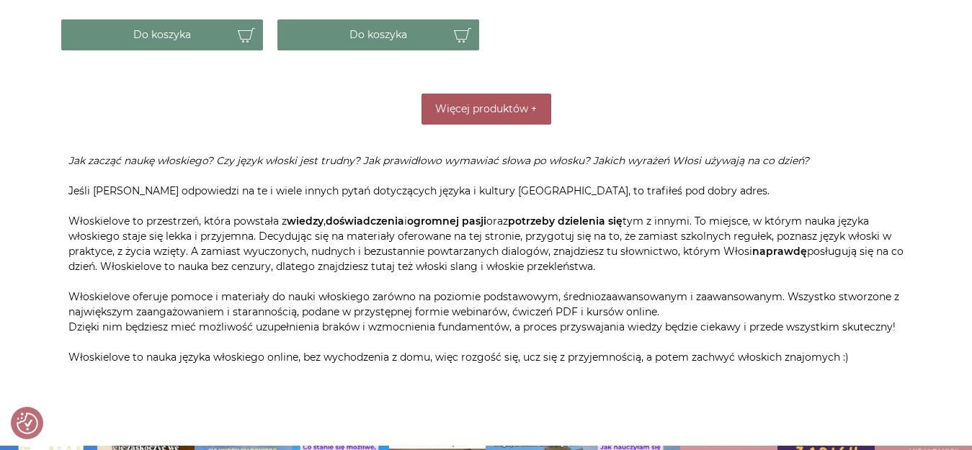 Image resolution: width=972 pixels, height=450 pixels. Describe the element at coordinates (27, 424) in the screenshot. I see `button: Preferencje co do zgód` at that location.